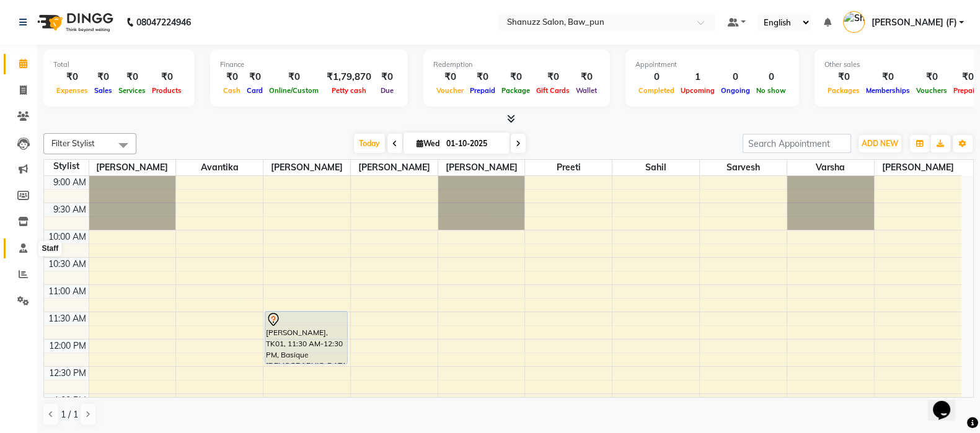  Describe the element at coordinates (853, 22) in the screenshot. I see `img: Shanu Sir (F)` at that location.